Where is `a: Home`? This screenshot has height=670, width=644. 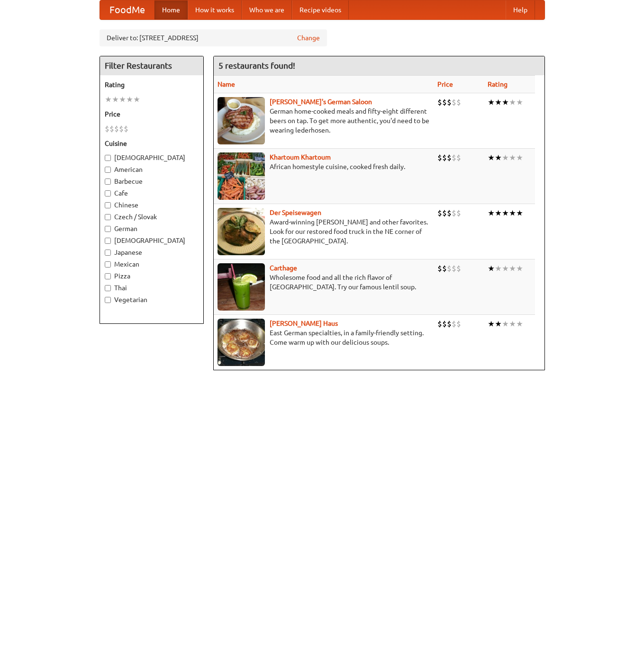 a: Home is located at coordinates (171, 10).